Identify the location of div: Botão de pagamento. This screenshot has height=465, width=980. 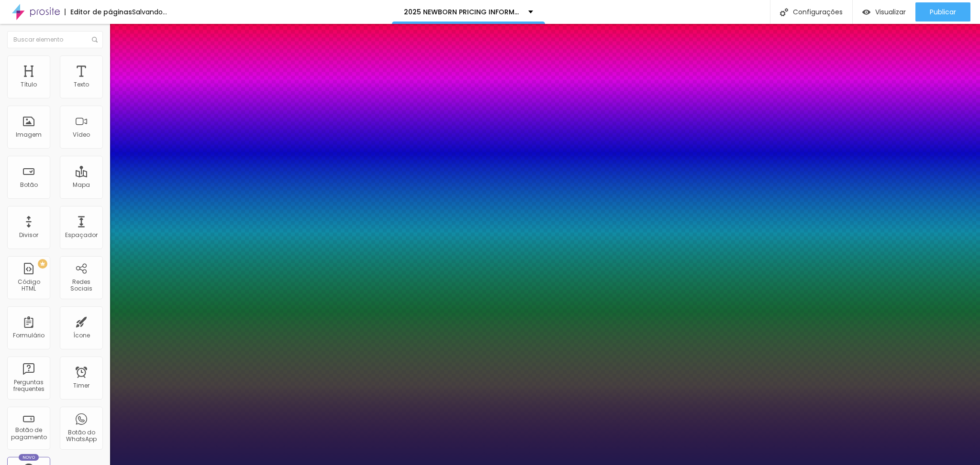
(28, 434).